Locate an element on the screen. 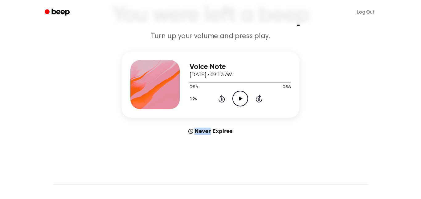 The width and height of the screenshot is (421, 199). div: Never Expires is located at coordinates (211, 132).